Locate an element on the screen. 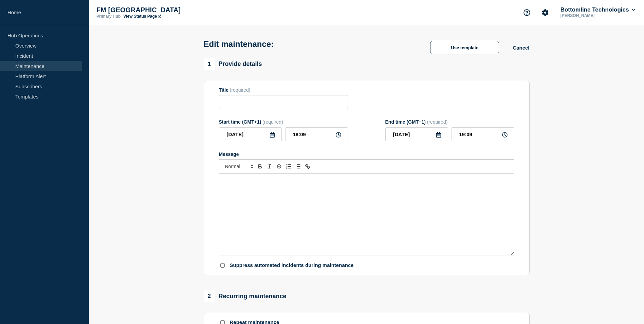 The height and width of the screenshot is (324, 644). div: Provide details is located at coordinates (233, 64).